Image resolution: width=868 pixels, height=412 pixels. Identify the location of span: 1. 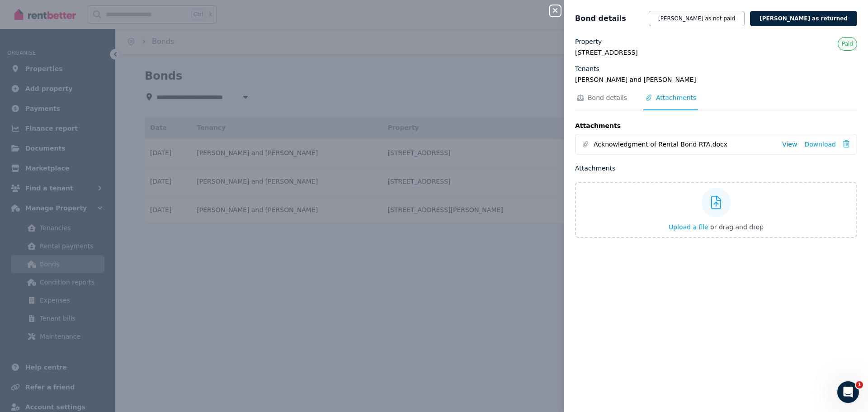
(859, 385).